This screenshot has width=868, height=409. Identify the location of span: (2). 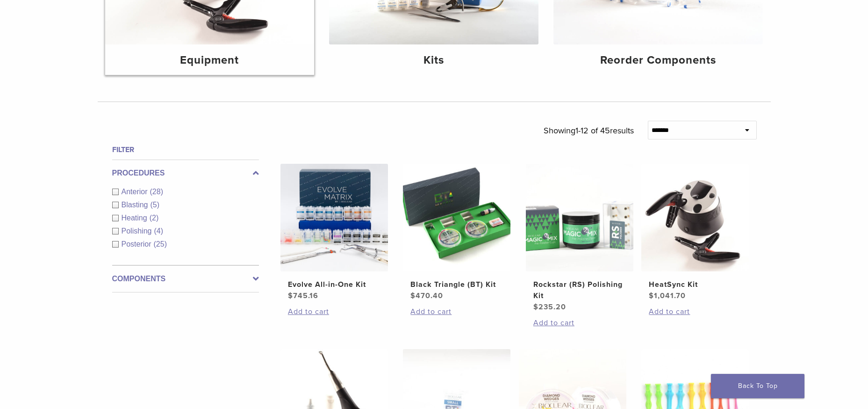
(154, 217).